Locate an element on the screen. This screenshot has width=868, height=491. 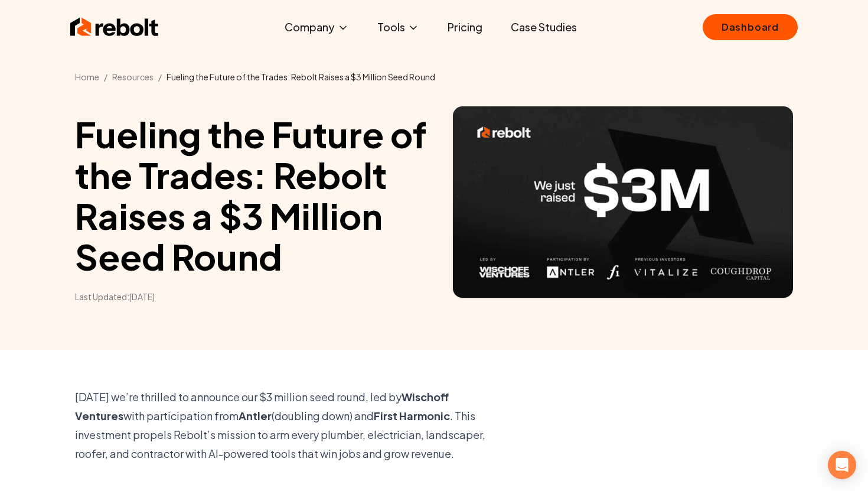
button: Company is located at coordinates (317, 27).